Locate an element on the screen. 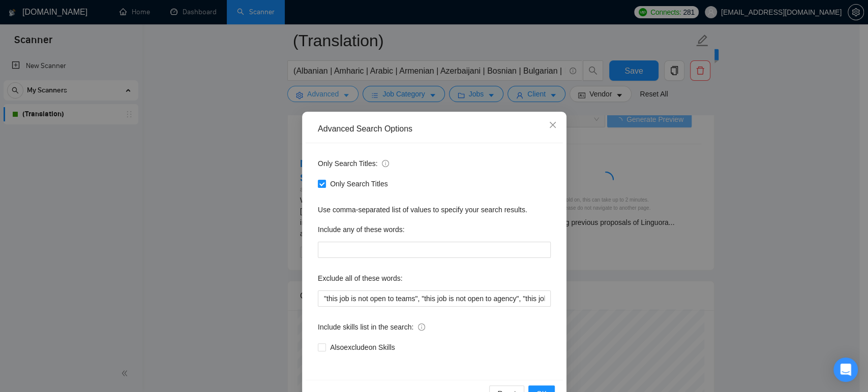 The image size is (868, 392). span: Also exclude on Skills is located at coordinates (363, 347).